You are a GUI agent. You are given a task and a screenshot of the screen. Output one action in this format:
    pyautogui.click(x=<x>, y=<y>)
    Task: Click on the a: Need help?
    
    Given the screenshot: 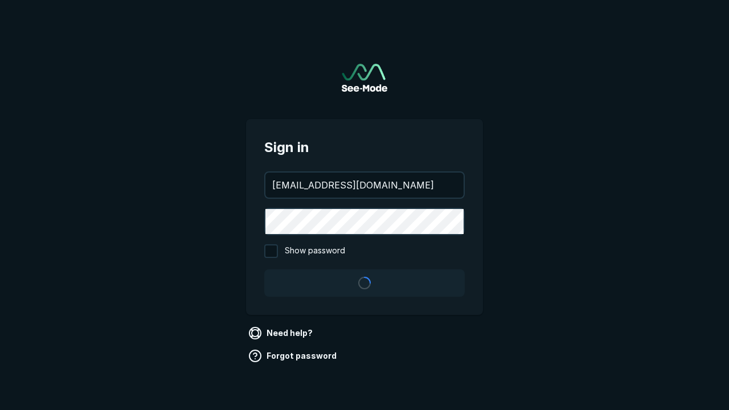 What is the action you would take?
    pyautogui.click(x=281, y=333)
    